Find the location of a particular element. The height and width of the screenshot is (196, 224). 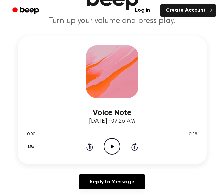

a: Beep is located at coordinates (26, 10).